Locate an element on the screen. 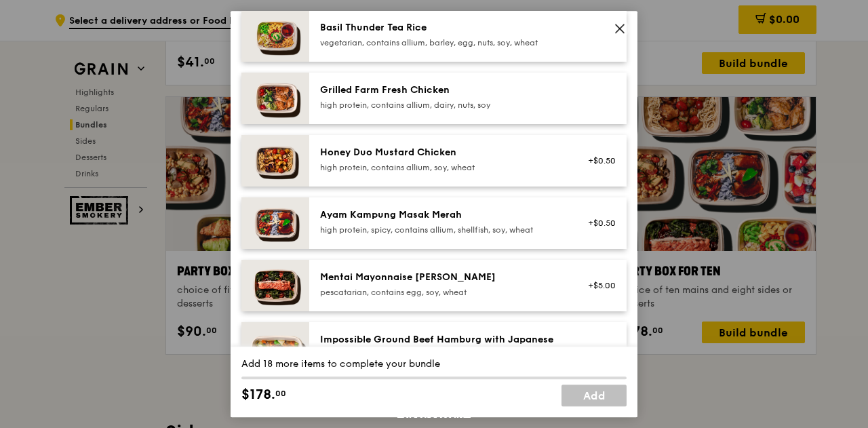  span: 00 is located at coordinates (281, 394).